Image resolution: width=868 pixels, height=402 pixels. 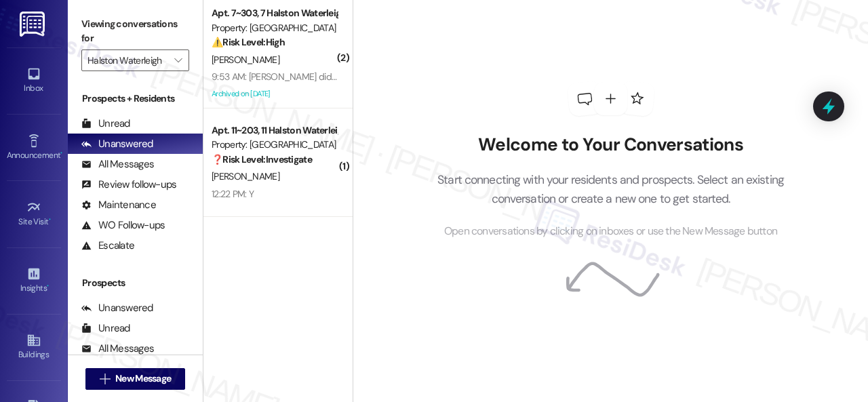 I want to click on strong: ⚠️ Risk Level: High, so click(x=249, y=42).